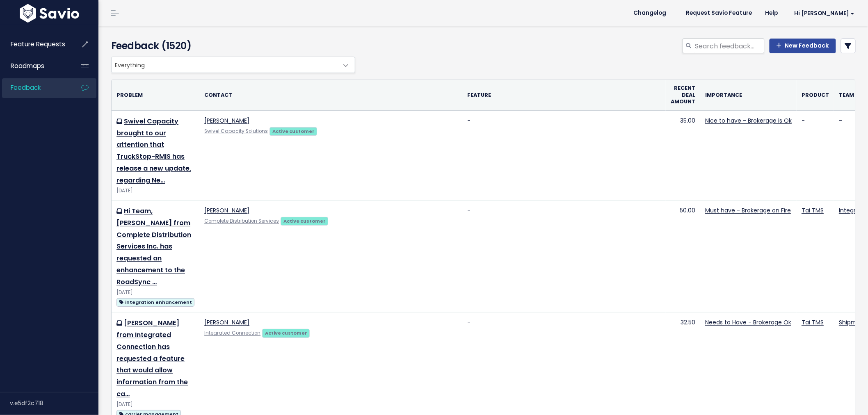  What do you see at coordinates (154, 151) in the screenshot?
I see `a: Swivel Capacity brought to our attention that TruckStop-RMIS has release a new update, regarding Ne…` at bounding box center [154, 151].